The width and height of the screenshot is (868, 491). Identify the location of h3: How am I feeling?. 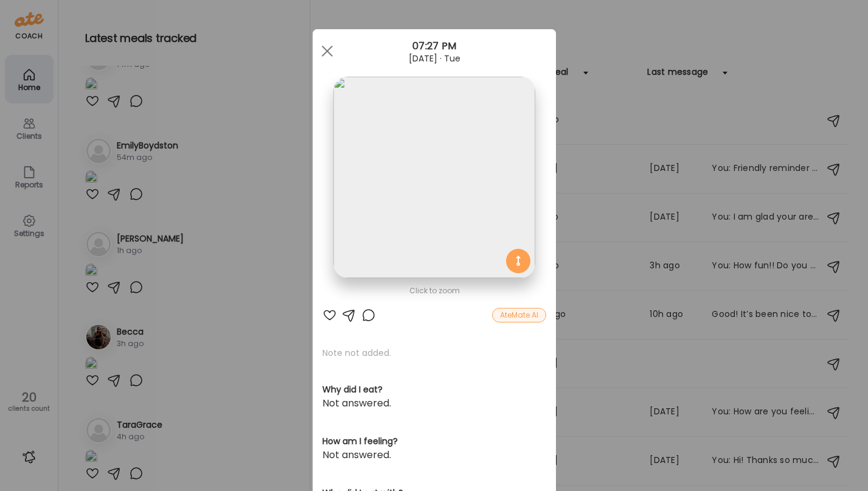
(434, 441).